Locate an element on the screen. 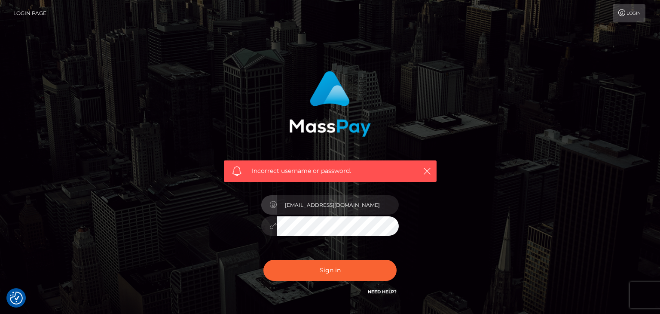 This screenshot has width=660, height=314. button: Sign in is located at coordinates (330, 270).